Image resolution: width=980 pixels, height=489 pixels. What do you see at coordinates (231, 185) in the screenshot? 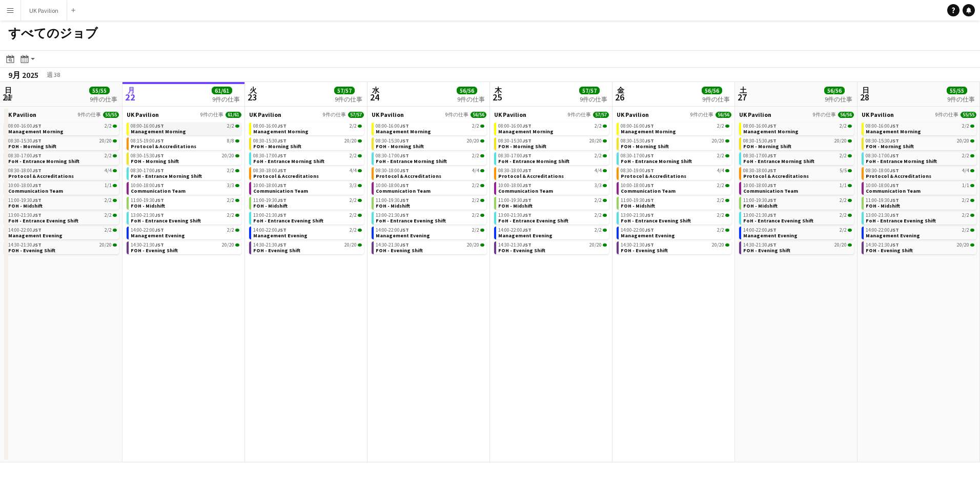
I see `span: 3/3` at bounding box center [231, 185].